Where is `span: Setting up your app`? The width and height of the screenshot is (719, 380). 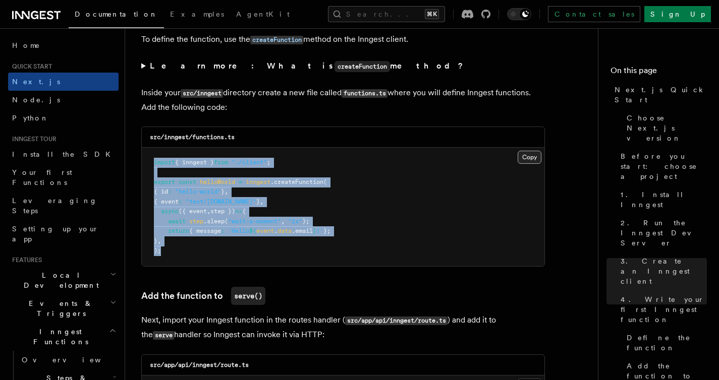 span: Setting up your app is located at coordinates (55, 234).